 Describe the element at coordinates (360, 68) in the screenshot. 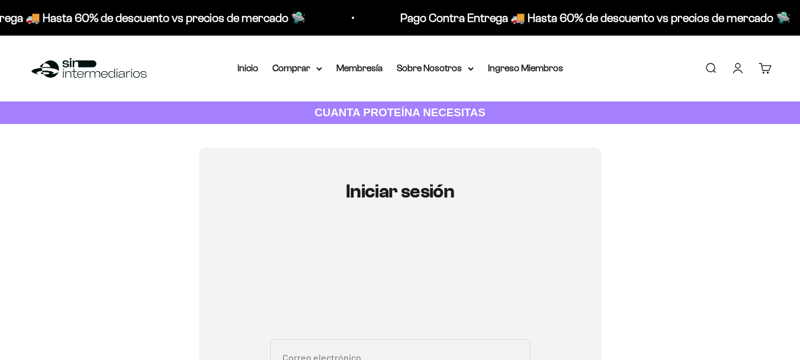

I see `a: Membresía` at that location.